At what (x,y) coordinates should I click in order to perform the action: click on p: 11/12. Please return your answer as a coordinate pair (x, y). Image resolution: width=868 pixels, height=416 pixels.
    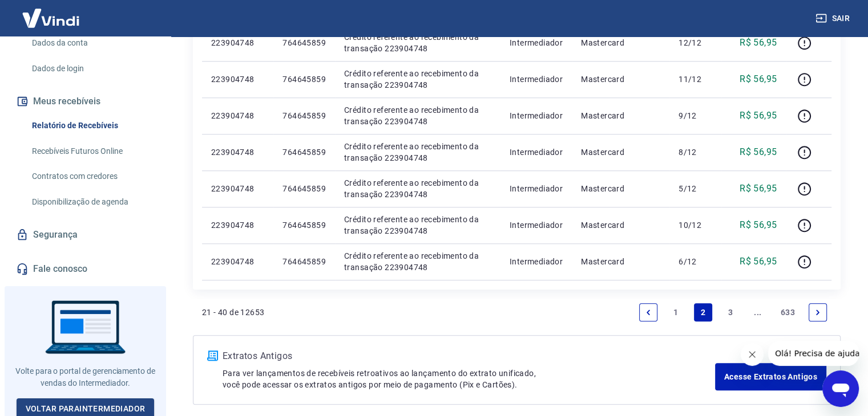
    Looking at the image, I should click on (695, 79).